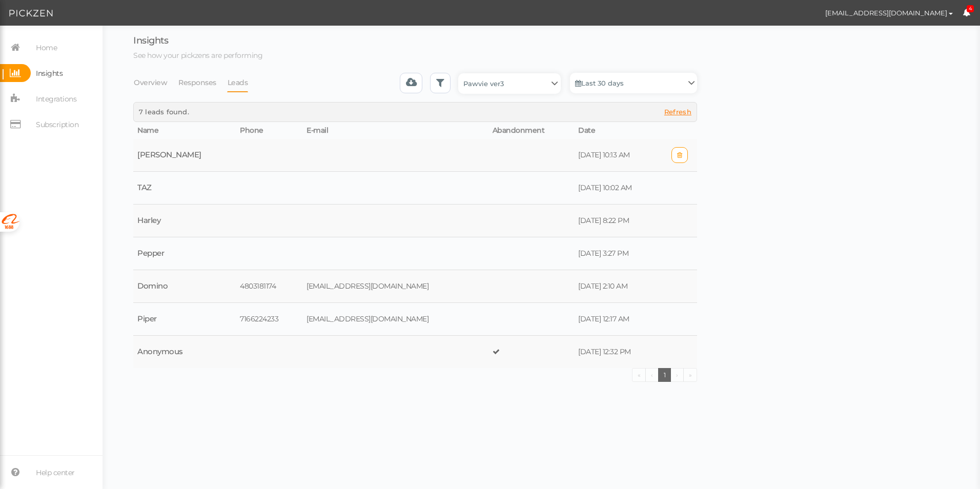 The image size is (980, 489). What do you see at coordinates (31, 14) in the screenshot?
I see `img: Pickzen logo` at bounding box center [31, 14].